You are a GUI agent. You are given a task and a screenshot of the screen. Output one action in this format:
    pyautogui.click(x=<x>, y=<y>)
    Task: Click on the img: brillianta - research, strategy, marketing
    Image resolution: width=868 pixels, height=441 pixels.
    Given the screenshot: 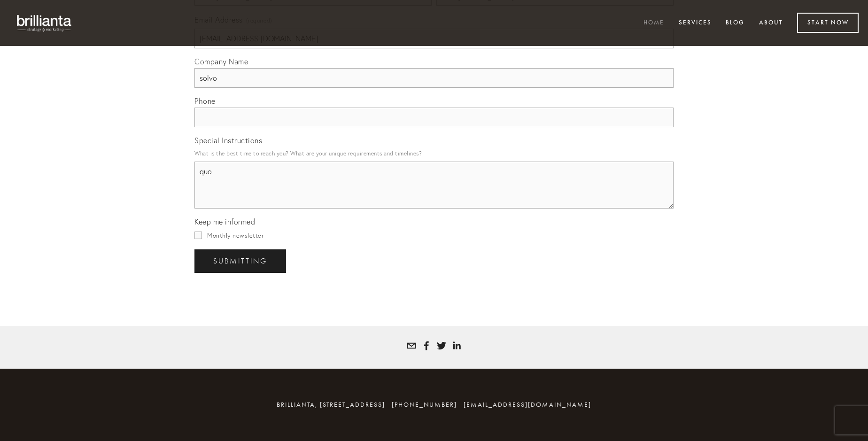 What is the action you would take?
    pyautogui.click(x=44, y=23)
    